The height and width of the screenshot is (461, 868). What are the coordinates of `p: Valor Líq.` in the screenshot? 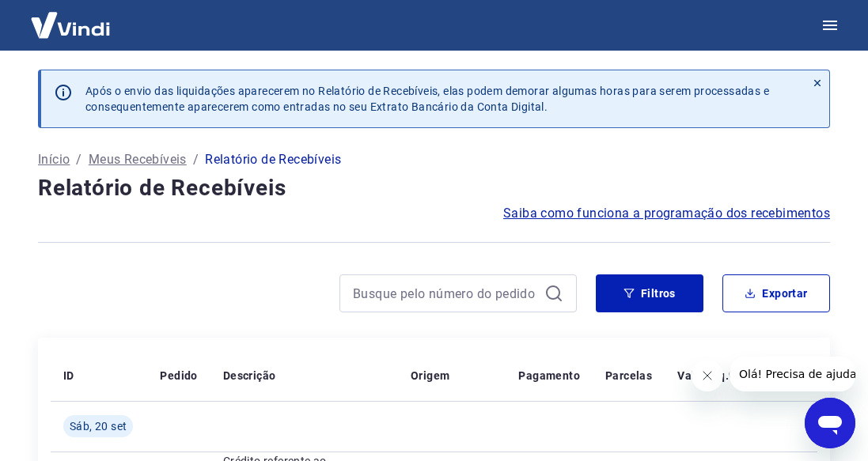 It's located at (702, 376).